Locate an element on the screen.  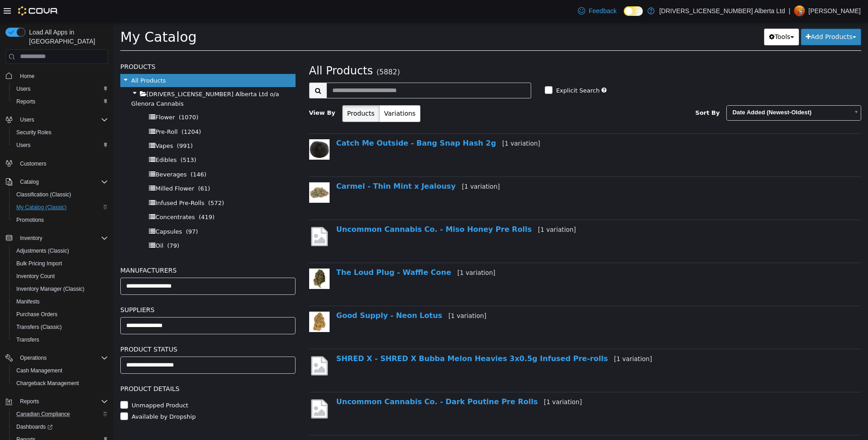
span: Concentrates is located at coordinates (61, 195).